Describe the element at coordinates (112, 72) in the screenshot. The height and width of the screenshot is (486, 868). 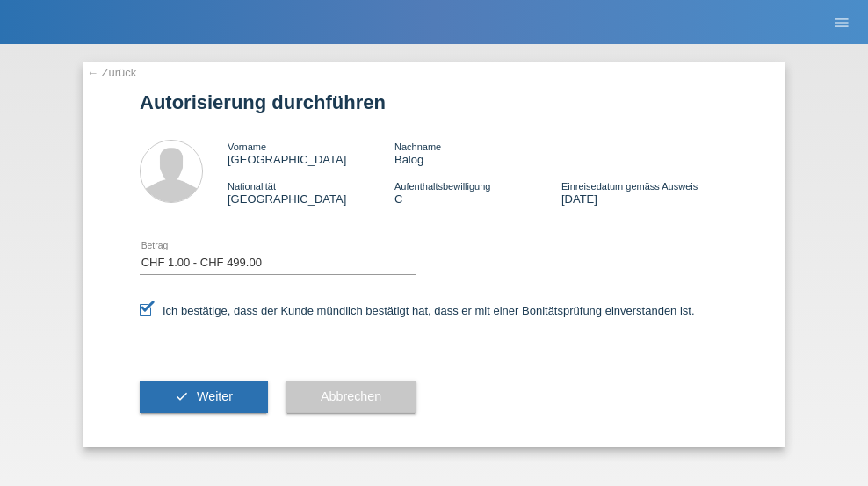
I see `a: ← Zurück` at that location.